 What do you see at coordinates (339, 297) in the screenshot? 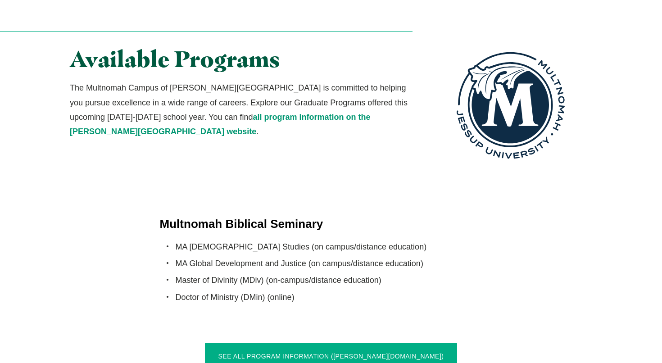
I see `li: Doctor of Ministry (DMin) (online)` at bounding box center [339, 297].